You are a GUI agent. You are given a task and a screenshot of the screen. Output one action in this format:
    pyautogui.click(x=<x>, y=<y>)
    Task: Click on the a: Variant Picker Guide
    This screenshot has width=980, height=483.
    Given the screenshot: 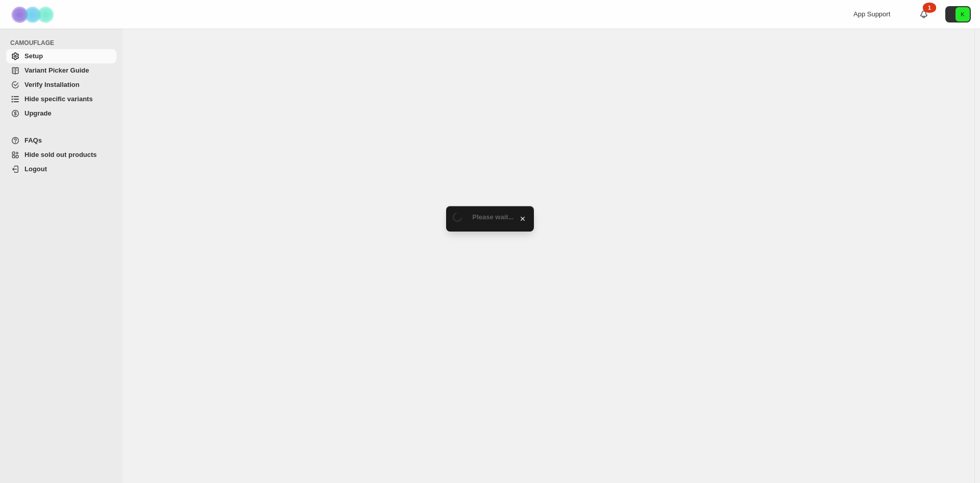 What is the action you would take?
    pyautogui.click(x=61, y=71)
    